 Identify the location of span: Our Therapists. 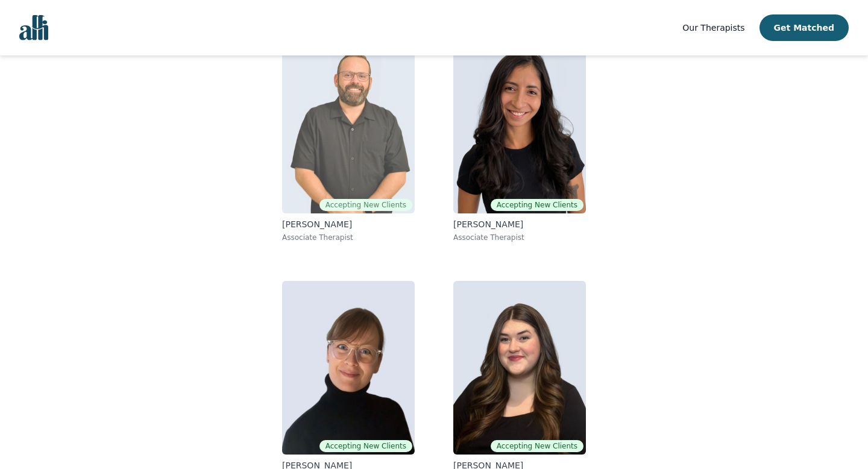
(713, 28).